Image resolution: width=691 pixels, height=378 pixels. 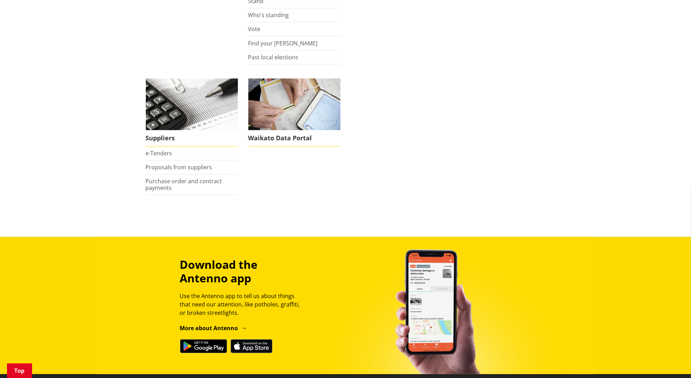 I want to click on a: Top, so click(x=20, y=370).